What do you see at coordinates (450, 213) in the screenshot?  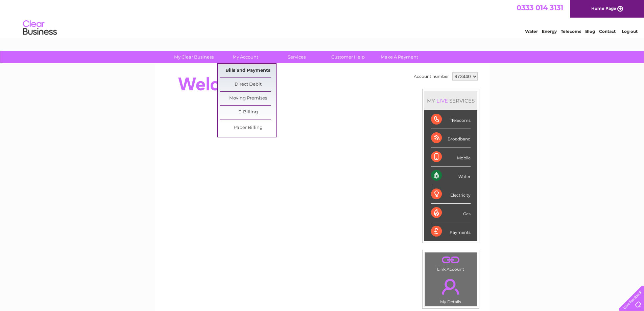 I see `div: Gas` at bounding box center [450, 213].